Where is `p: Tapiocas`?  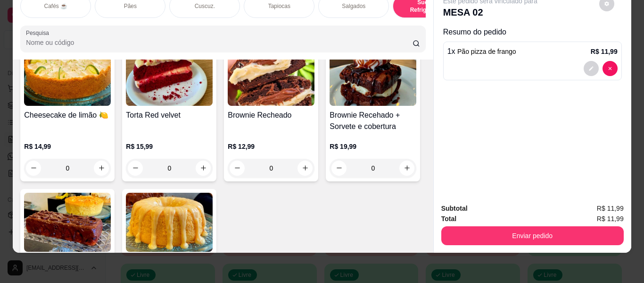
p: Tapiocas is located at coordinates (279, 6).